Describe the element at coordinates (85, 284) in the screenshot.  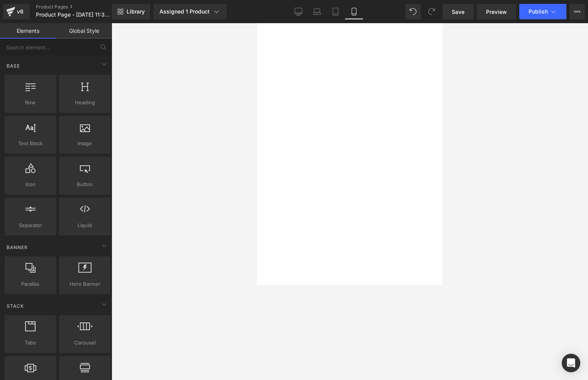
I see `span: Hero Banner` at that location.